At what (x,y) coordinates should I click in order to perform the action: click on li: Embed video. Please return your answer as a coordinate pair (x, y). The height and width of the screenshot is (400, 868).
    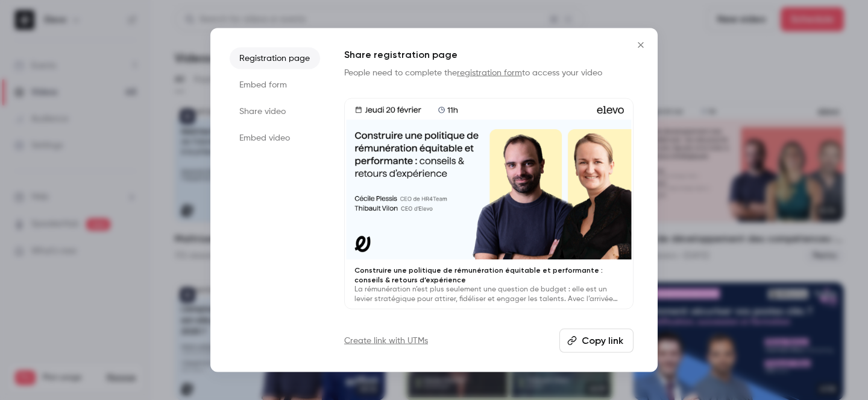
    Looking at the image, I should click on (275, 137).